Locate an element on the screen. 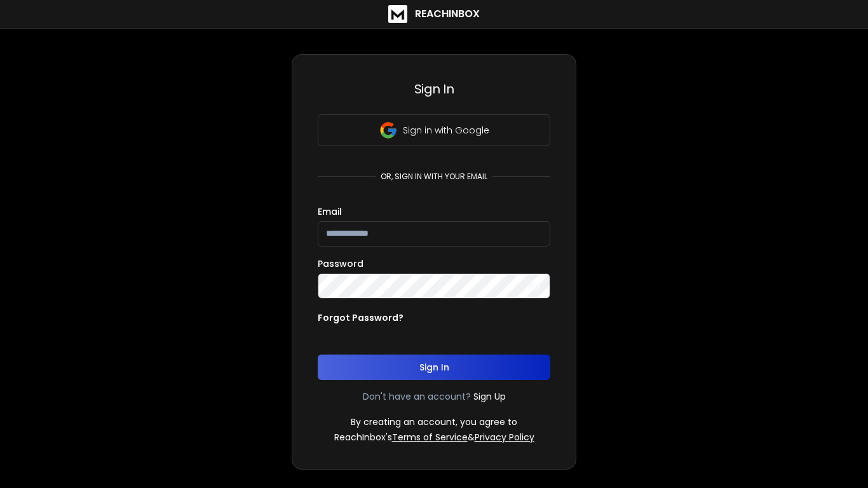 The height and width of the screenshot is (488, 868). a: Privacy Policy is located at coordinates (505, 437).